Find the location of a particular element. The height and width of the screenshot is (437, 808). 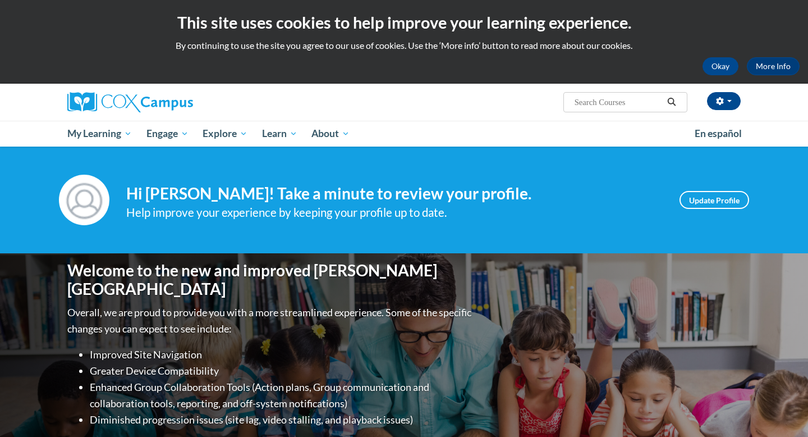

img: Profile Image is located at coordinates (84, 200).